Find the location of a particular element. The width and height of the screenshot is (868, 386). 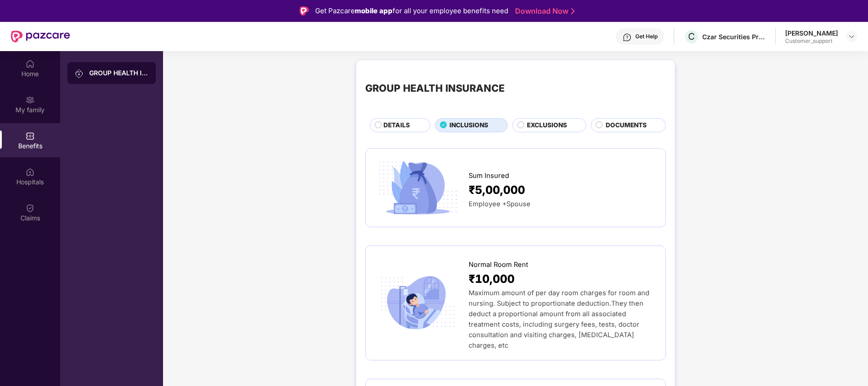

span: Normal Room Rent is located at coordinates (498, 264).